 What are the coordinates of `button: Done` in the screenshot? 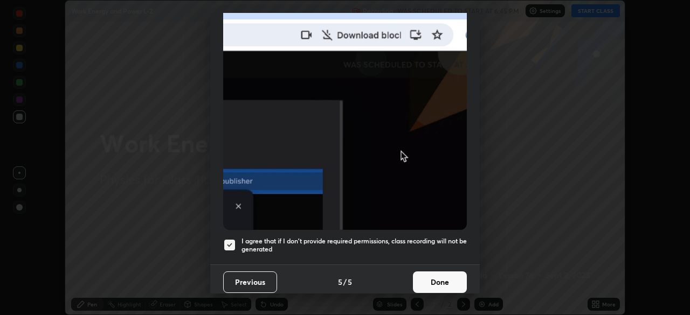 It's located at (440, 283).